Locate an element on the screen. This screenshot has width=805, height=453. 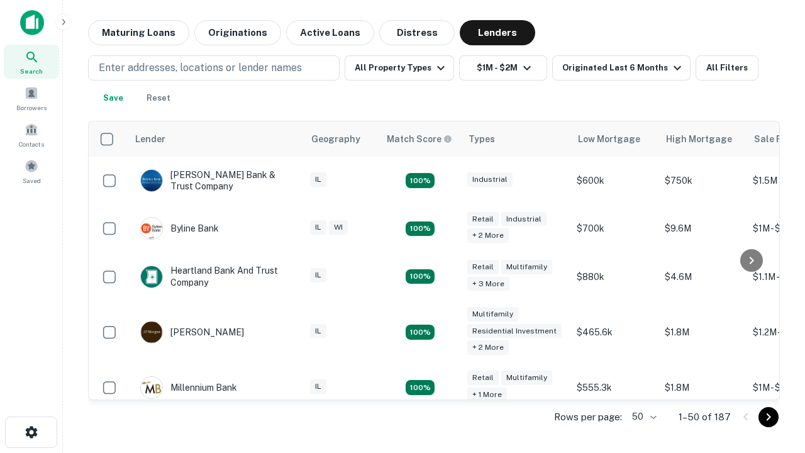
th: Low Mortgage is located at coordinates (615, 139).